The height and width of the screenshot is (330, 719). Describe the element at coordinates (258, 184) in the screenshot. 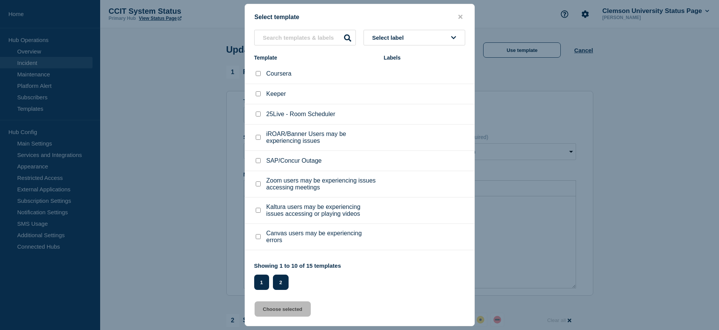

I see `input: Zoom users may be experiencing issues accessing meetings checkbox` at that location.